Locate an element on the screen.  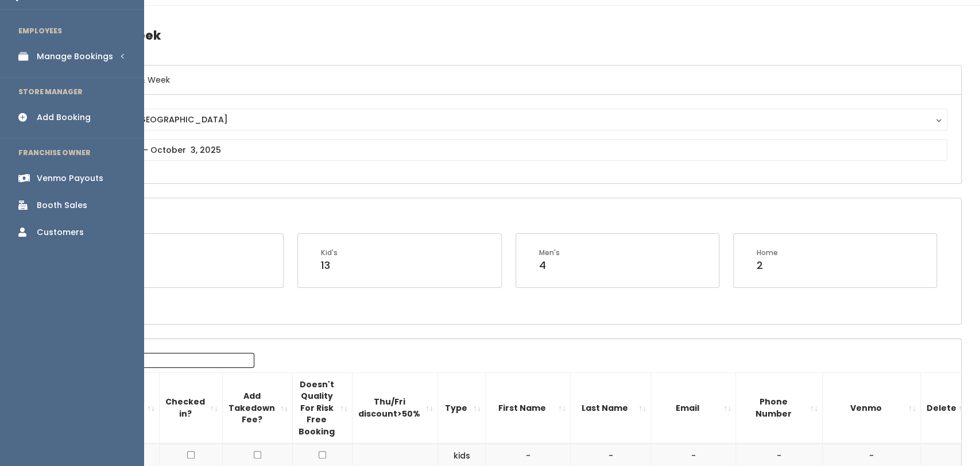
div: 13 is located at coordinates (329, 266).